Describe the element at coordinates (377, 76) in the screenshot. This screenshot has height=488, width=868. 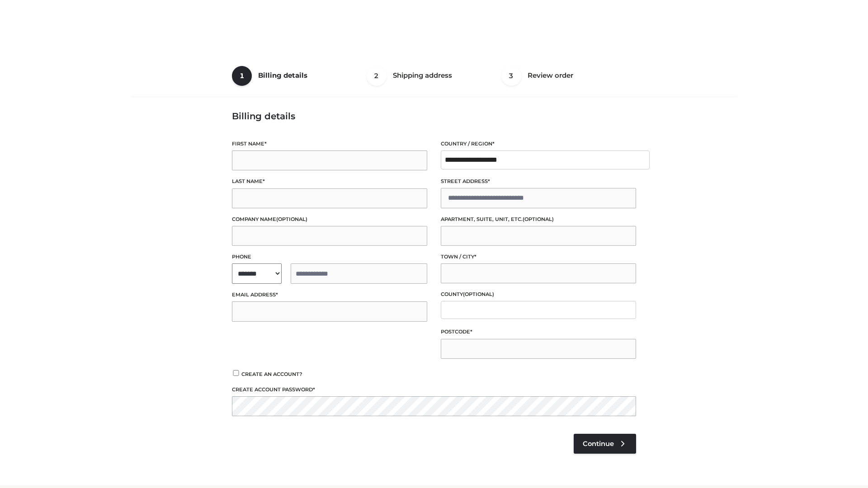
I see `span: 2` at that location.